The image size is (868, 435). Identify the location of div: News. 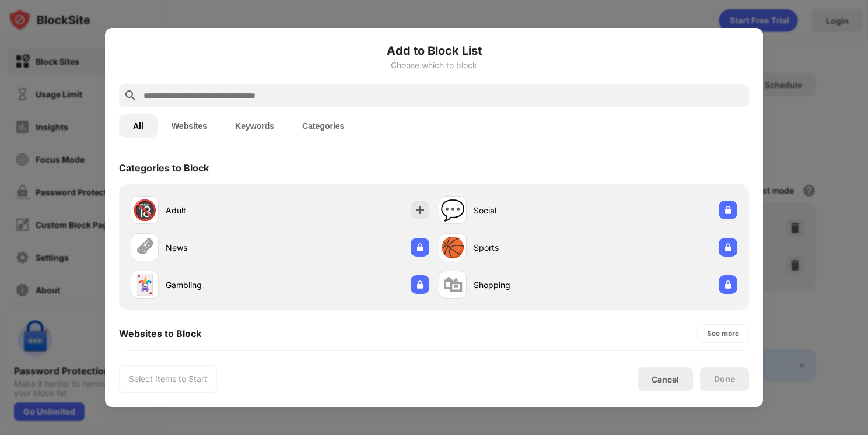
(223, 247).